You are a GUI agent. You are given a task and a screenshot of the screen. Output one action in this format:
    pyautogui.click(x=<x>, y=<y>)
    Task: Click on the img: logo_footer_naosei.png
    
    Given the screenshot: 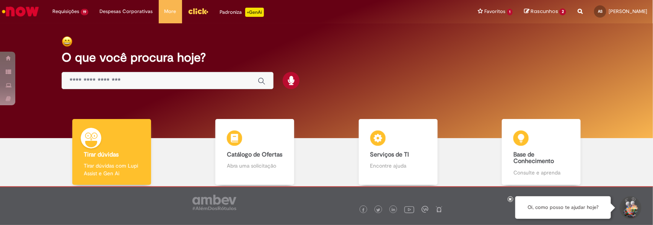 What is the action you would take?
    pyautogui.click(x=439, y=209)
    